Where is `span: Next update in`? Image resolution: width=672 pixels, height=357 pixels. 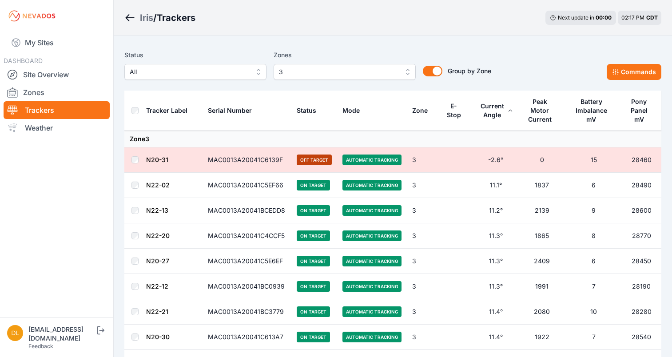 span: Next update in is located at coordinates (576, 17).